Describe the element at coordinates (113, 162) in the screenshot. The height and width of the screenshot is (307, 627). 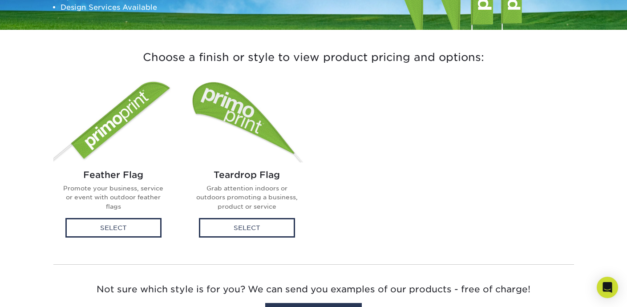
I see `a: Feather Flag Flags Feather Flag Promote your business, service or event with outdoor feather flag...` at that location.